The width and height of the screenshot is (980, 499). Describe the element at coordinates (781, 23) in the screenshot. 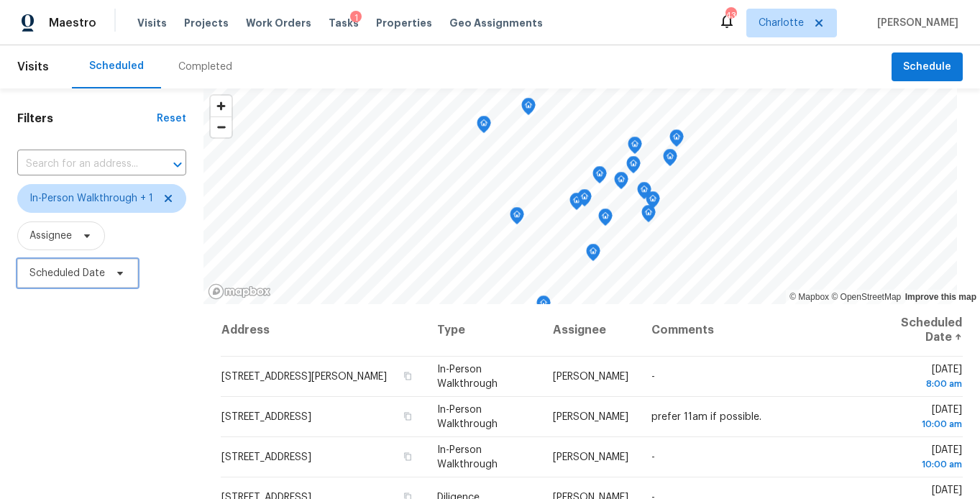

I see `span: Charlotte` at that location.